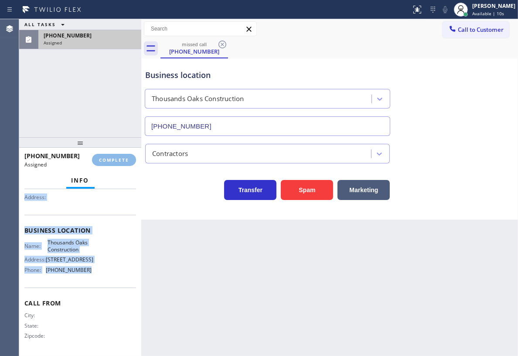  Describe the element at coordinates (170, 154) in the screenshot. I see `div: Contractors` at that location.